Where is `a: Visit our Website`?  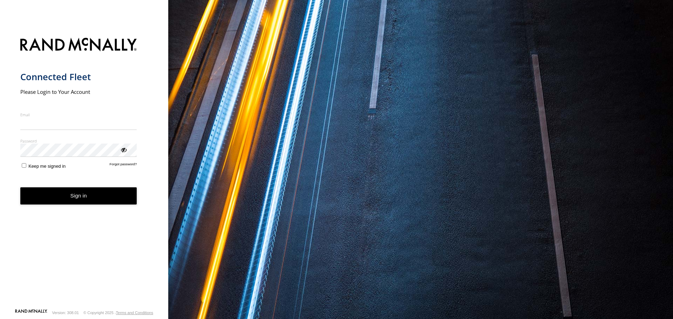
a: Visit our Website is located at coordinates (31, 313).